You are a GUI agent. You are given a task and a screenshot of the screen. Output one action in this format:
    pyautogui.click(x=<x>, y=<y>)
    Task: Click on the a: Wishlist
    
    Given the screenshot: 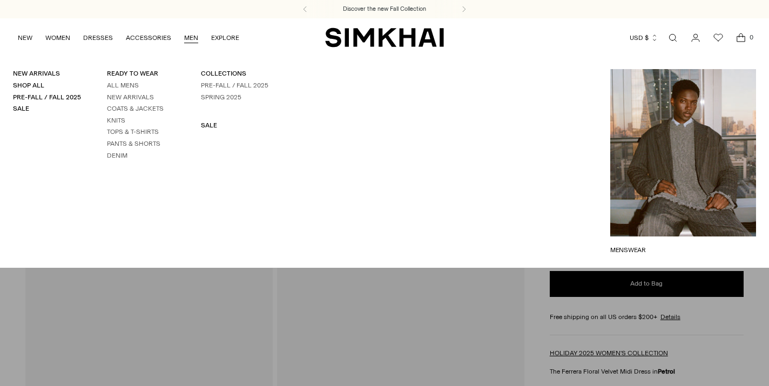 What is the action you would take?
    pyautogui.click(x=718, y=38)
    